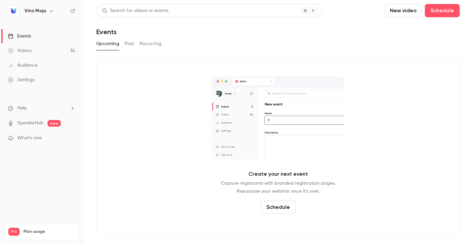 This screenshot has width=473, height=244. Describe the element at coordinates (135, 11) in the screenshot. I see `div: Search for videos or events` at that location.